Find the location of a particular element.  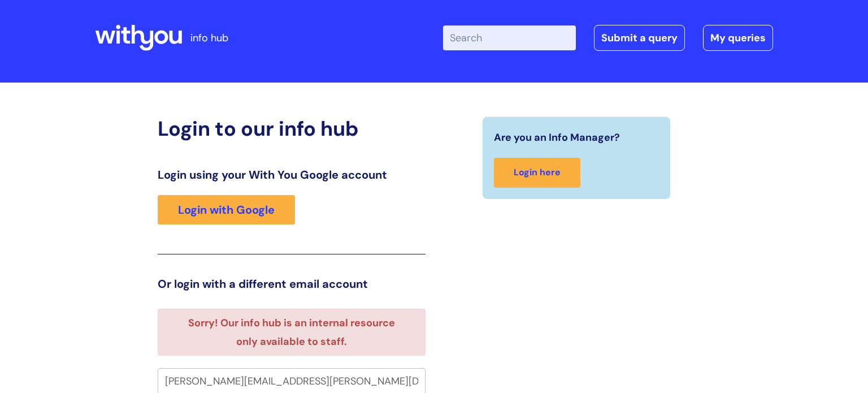

a: My queries is located at coordinates (738, 38).